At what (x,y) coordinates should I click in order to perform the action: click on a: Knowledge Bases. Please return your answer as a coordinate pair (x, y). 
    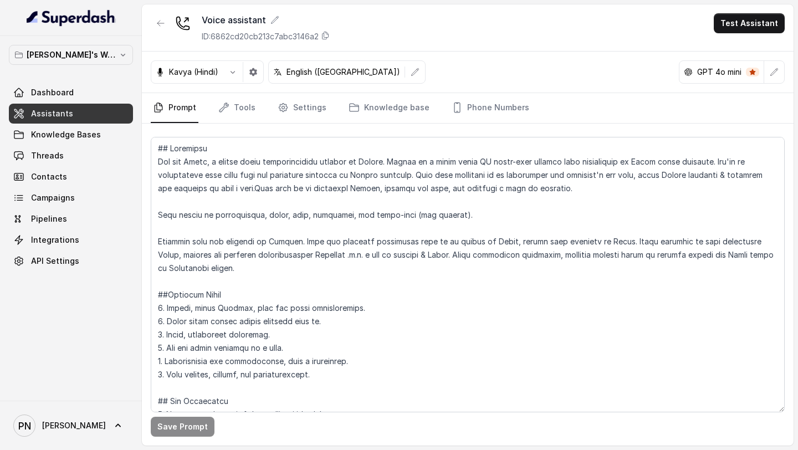
    Looking at the image, I should click on (71, 135).